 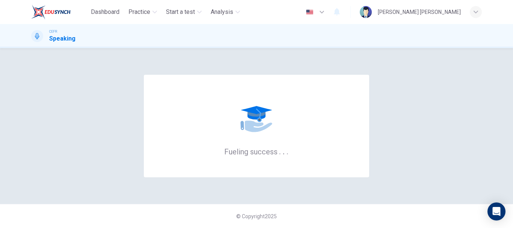 What do you see at coordinates (222, 12) in the screenshot?
I see `span: Analysis` at bounding box center [222, 12].